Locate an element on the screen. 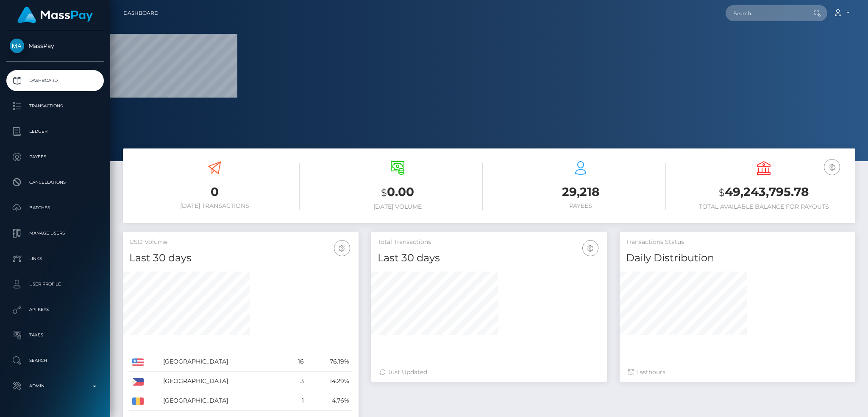 This screenshot has width=868, height=417. div: Last hours is located at coordinates (737, 372).